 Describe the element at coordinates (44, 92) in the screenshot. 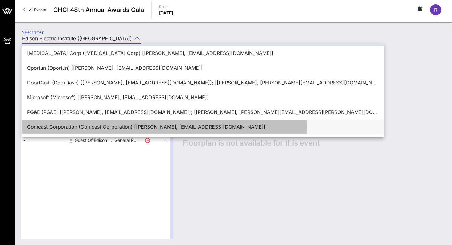

I see `span: Table, Seat` at that location.